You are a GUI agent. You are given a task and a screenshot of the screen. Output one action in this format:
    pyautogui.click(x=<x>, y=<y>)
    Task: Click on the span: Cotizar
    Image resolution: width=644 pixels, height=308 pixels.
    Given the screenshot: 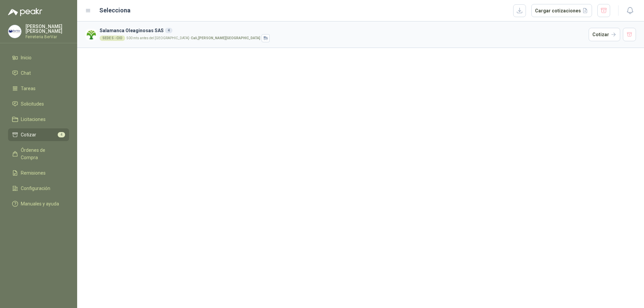 What is the action you would take?
    pyautogui.click(x=29, y=135)
    